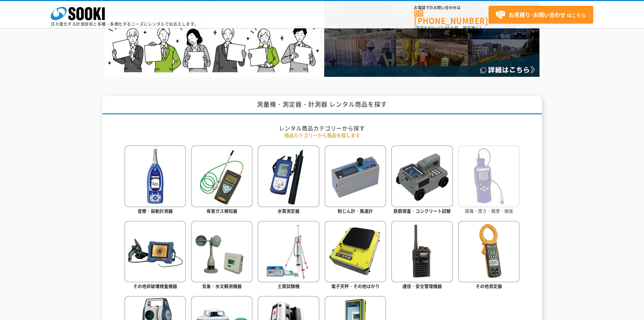 The height and width of the screenshot is (320, 644). Describe the element at coordinates (489, 286) in the screenshot. I see `span: その他測定器` at that location.